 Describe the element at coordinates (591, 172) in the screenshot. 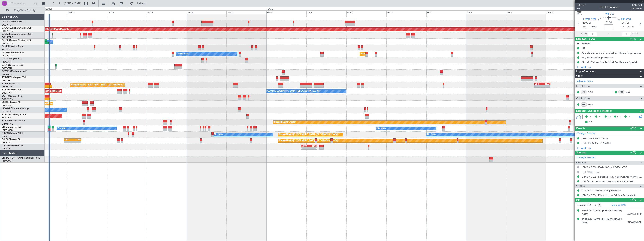

I see `a: LIRI / QSR - Fuel` at that location.